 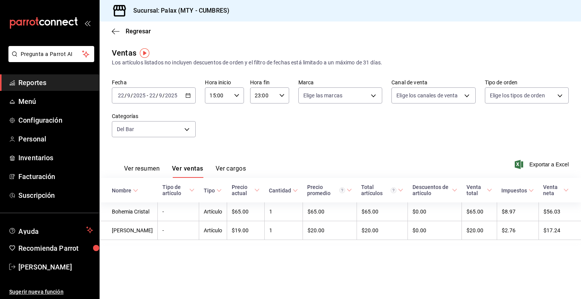 I want to click on span: Del Bar, so click(x=125, y=129).